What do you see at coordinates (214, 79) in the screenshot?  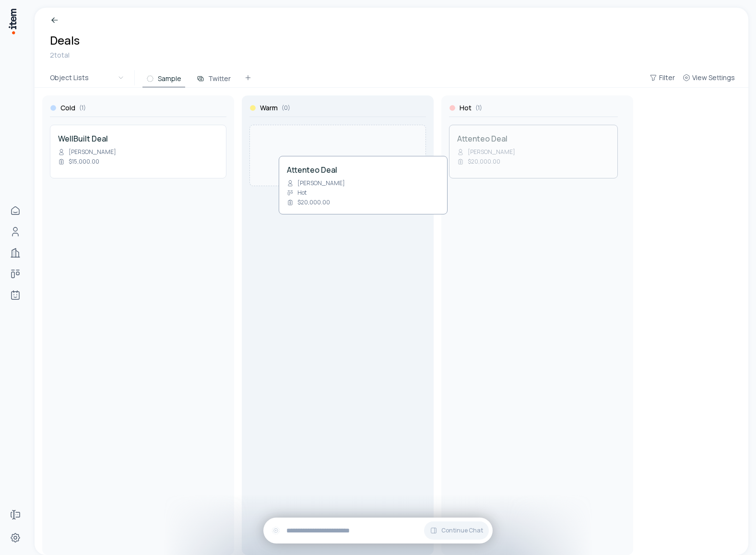 I see `button: Twitter` at bounding box center [214, 79].